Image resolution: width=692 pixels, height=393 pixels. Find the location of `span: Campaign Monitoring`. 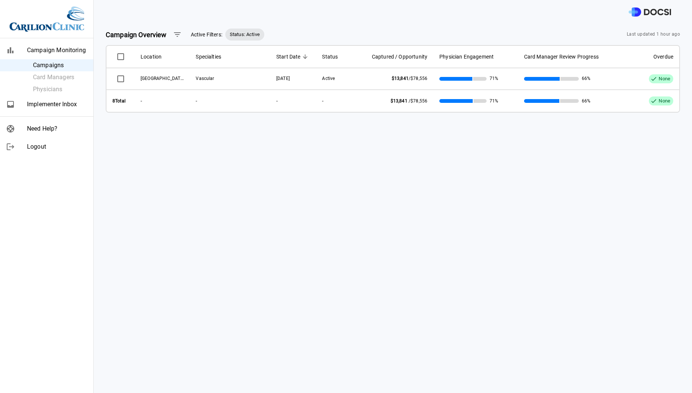

span: Campaign Monitoring is located at coordinates (57, 50).